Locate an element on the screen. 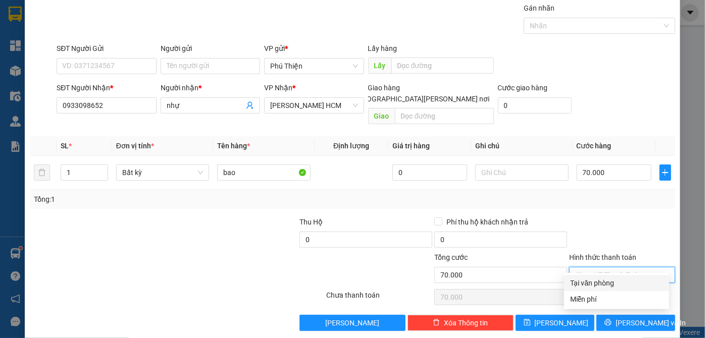  span: Tổng cước is located at coordinates (451, 258).